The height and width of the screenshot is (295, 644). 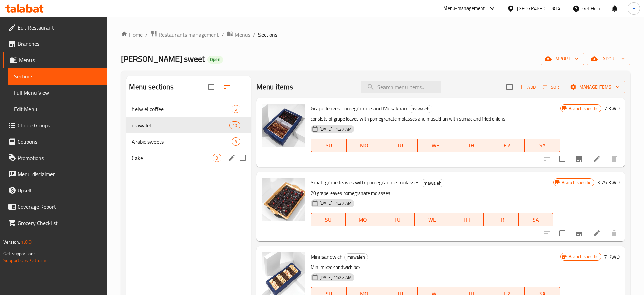 I want to click on span: Sort items, so click(x=552, y=87).